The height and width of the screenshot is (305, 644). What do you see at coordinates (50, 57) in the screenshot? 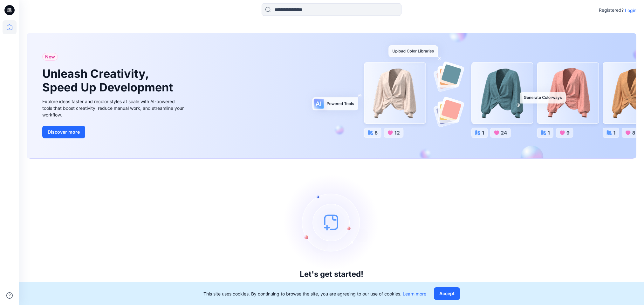
I see `span: New` at bounding box center [50, 57].